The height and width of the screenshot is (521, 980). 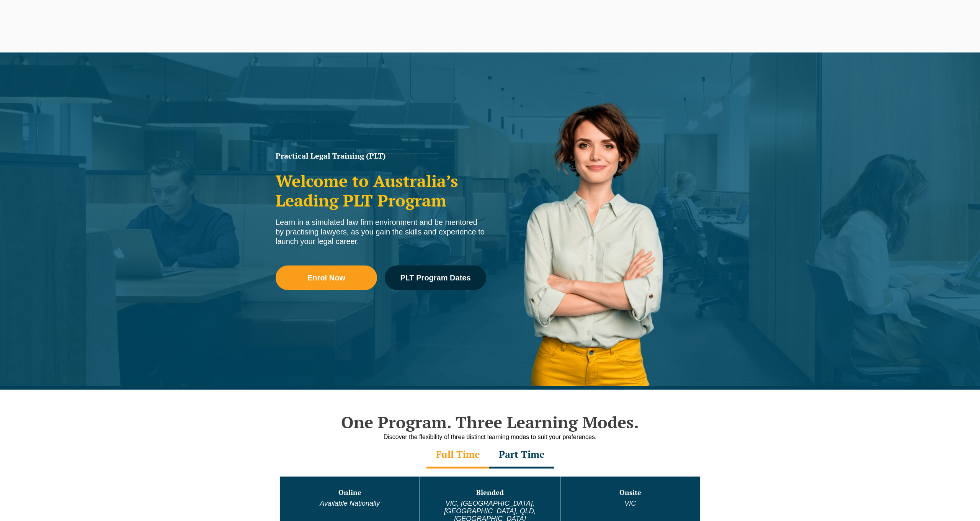 What do you see at coordinates (522, 455) in the screenshot?
I see `div: Part Time` at bounding box center [522, 455].